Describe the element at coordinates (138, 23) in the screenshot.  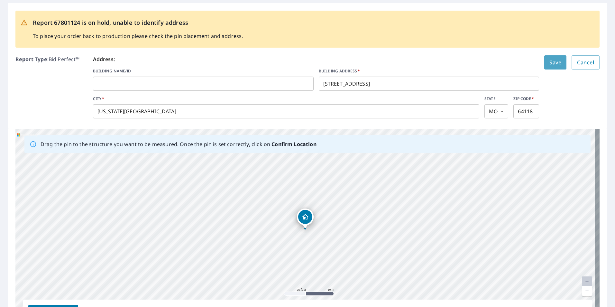
I see `p: Report 67801124 is on hold, unable to identify address` at that location.